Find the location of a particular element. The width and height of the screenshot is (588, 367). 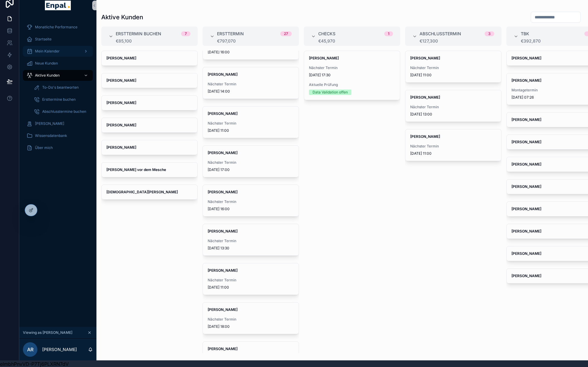

span: Ersttermin is located at coordinates (230, 34).